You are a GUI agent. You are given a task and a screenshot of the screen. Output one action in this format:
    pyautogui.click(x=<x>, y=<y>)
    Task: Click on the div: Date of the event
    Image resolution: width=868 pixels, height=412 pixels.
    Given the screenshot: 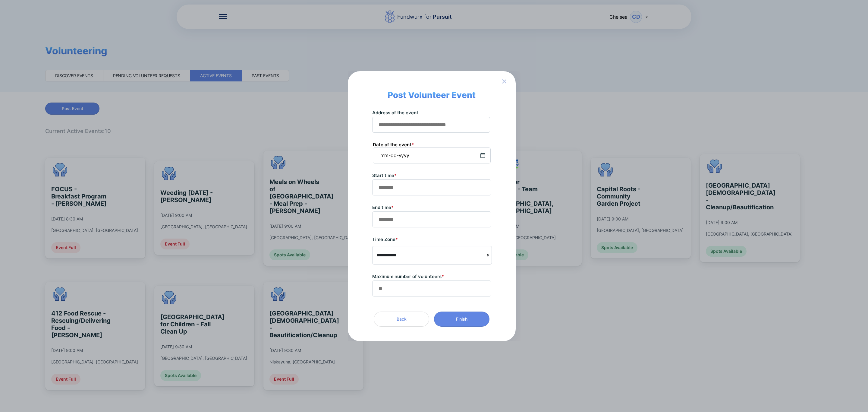 What is the action you would take?
    pyautogui.click(x=393, y=144)
    